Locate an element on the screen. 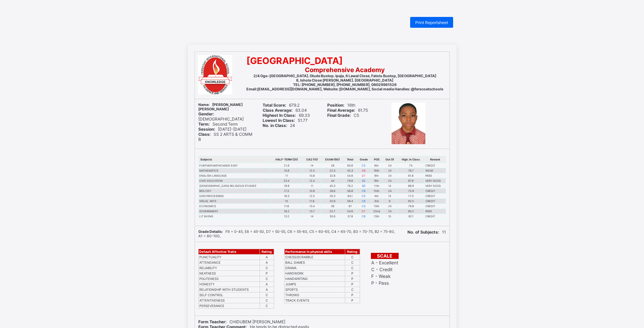  td: 9th is located at coordinates (377, 175).